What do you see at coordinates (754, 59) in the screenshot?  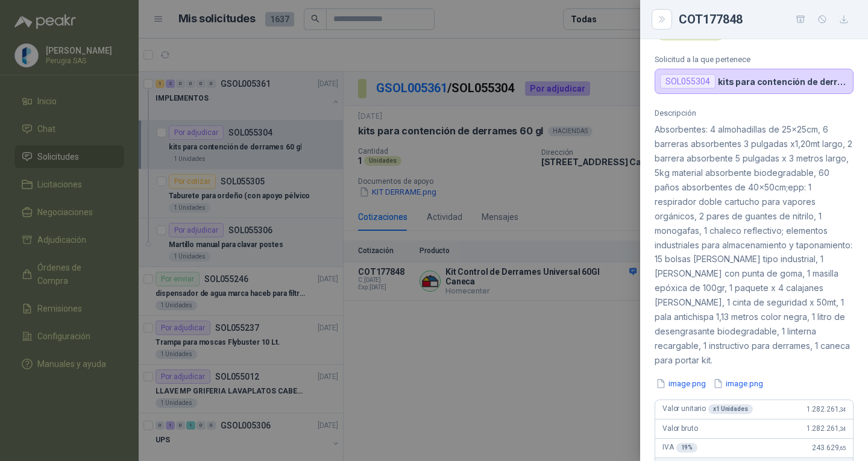 I see `p: Solicitud a la que pertenece` at bounding box center [754, 59].